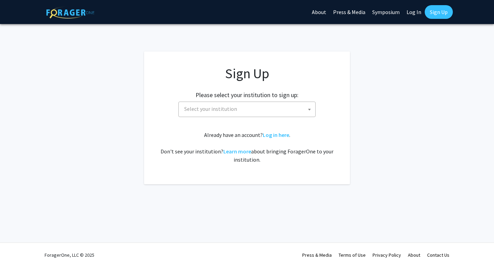  What do you see at coordinates (247, 95) in the screenshot?
I see `h2: Please select your institution to sign up:` at bounding box center [247, 95].